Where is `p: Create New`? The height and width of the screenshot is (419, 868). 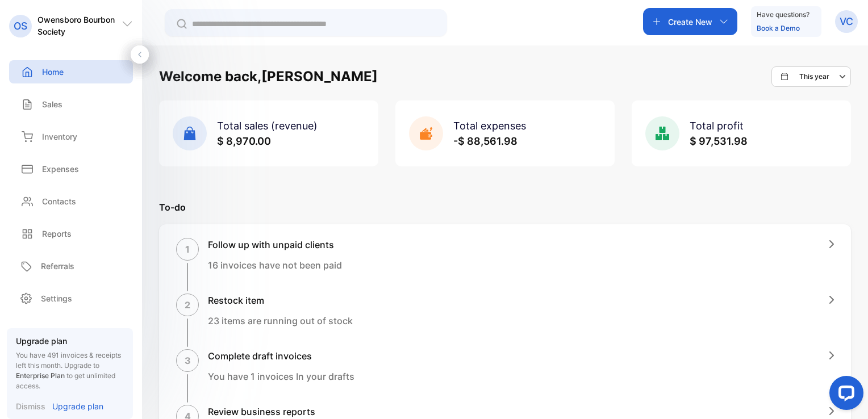 p: Create New is located at coordinates (690, 22).